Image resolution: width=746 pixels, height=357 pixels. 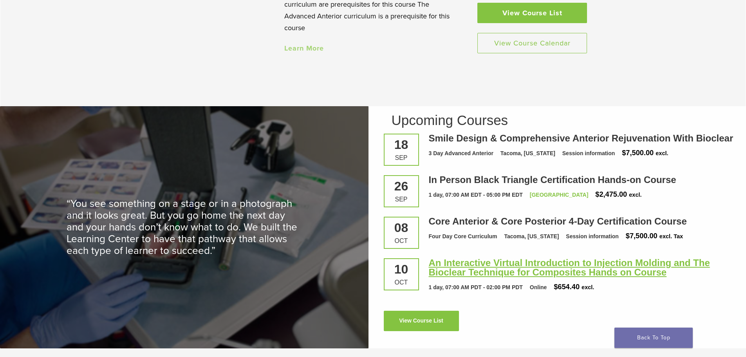 What do you see at coordinates (402, 145) in the screenshot?
I see `div: 18` at bounding box center [402, 145].